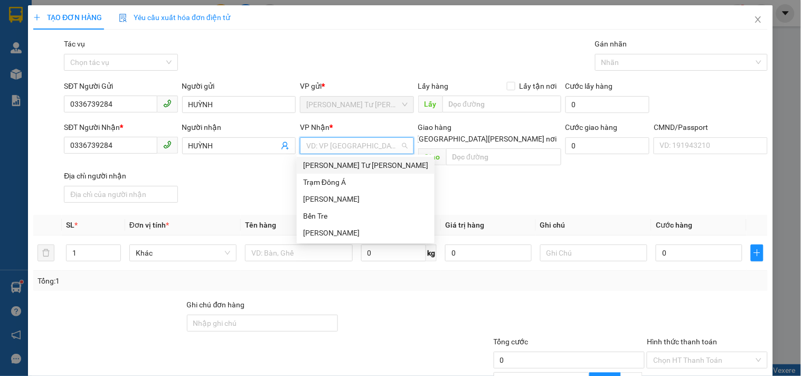  Describe the element at coordinates (758, 20) in the screenshot. I see `span: close` at that location.